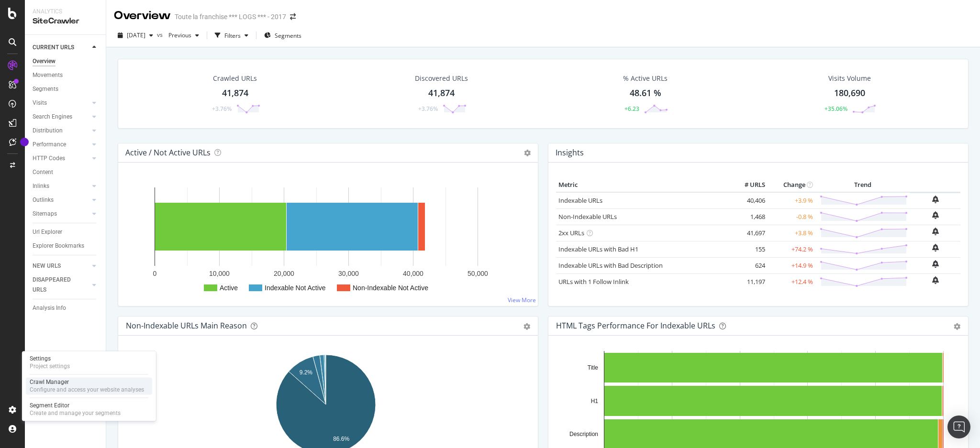  What do you see at coordinates (643, 186) in the screenshot?
I see `th: Metric` at bounding box center [643, 186].